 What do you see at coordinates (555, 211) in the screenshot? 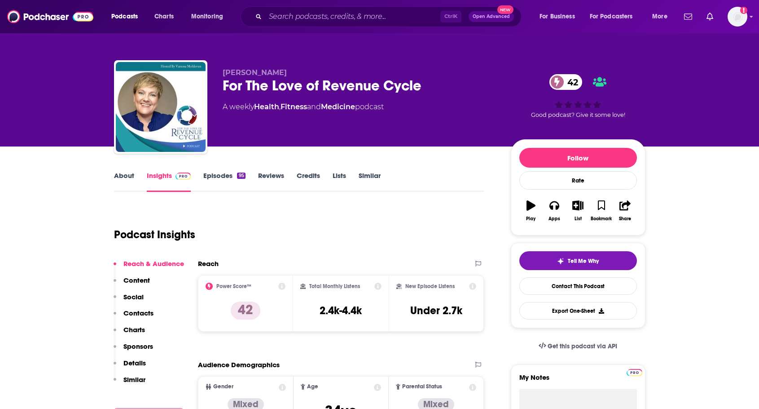
I see `button: Apps` at bounding box center [555, 211].